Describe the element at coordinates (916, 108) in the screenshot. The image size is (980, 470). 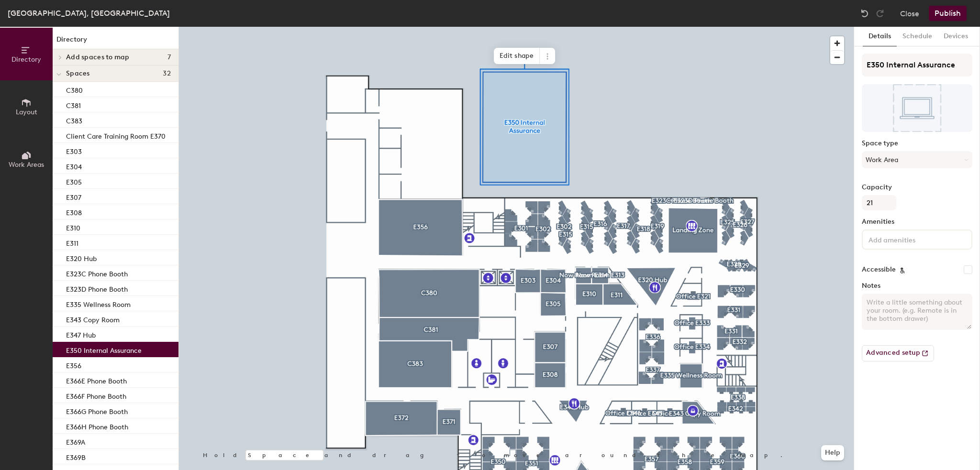
I see `img: The space named E350 Internal Assurance` at that location.